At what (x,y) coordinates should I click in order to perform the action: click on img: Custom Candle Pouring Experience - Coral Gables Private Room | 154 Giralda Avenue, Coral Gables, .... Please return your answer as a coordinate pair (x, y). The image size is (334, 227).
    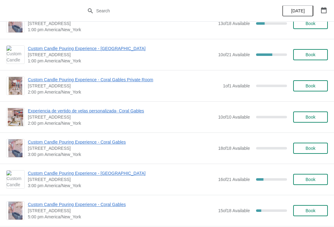
    Looking at the image, I should click on (15, 86).